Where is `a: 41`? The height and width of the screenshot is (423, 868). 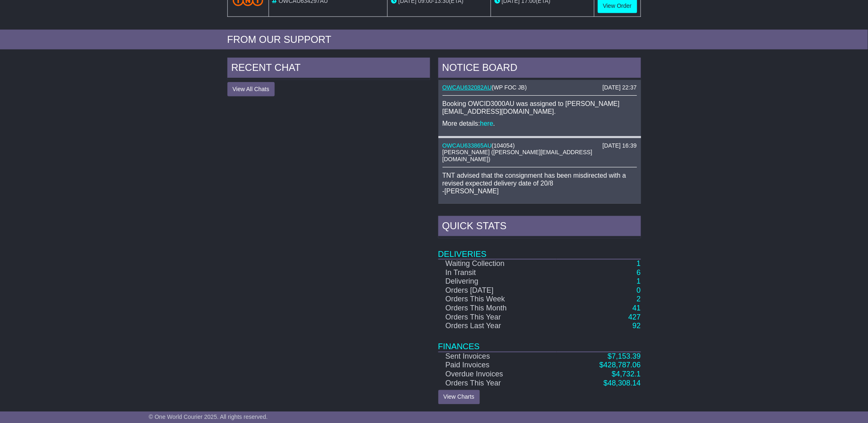 a: 41 is located at coordinates (636, 308).